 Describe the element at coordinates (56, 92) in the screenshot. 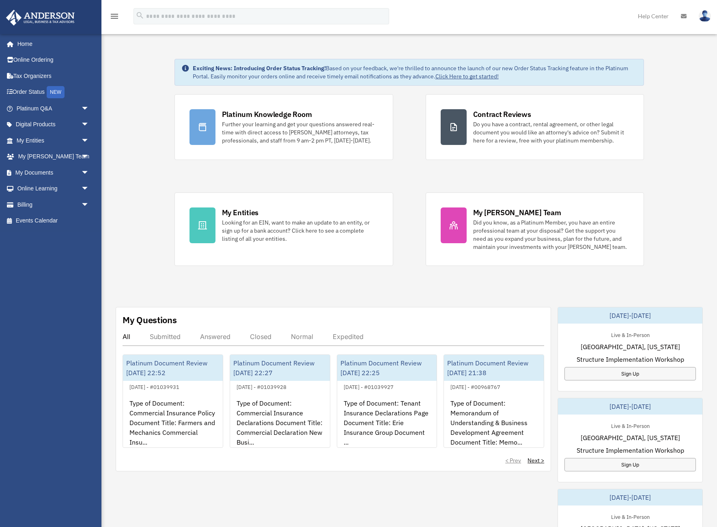

I see `div: NEW` at that location.